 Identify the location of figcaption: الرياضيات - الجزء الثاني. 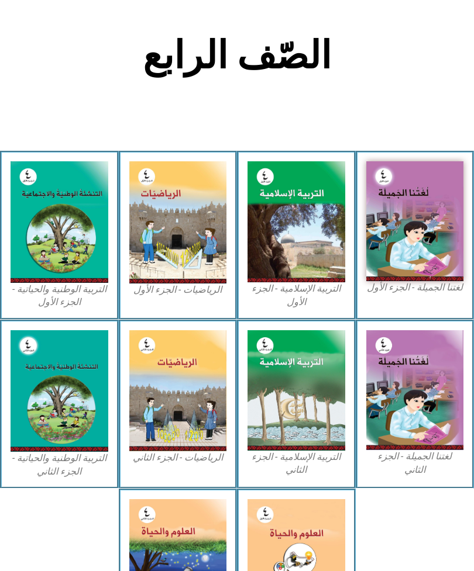
(178, 458).